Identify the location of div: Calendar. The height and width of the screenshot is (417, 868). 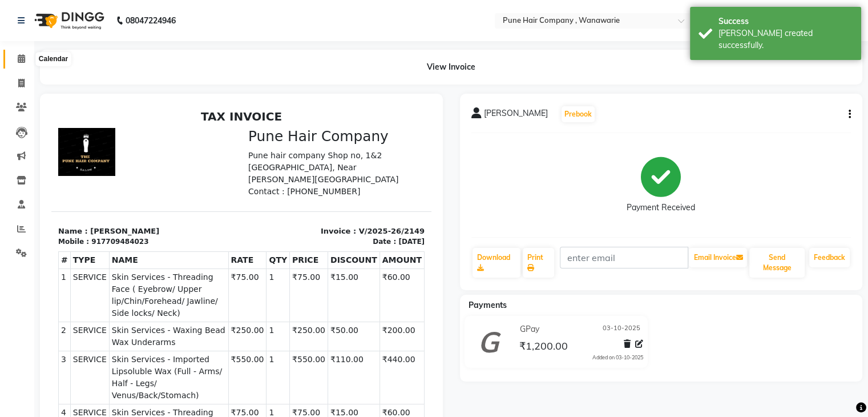
(53, 59).